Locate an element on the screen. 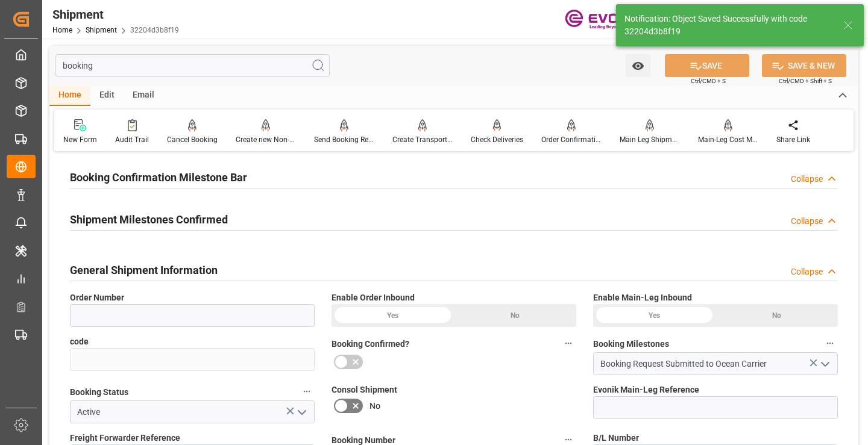  span: Booking Confirmed? is located at coordinates (370, 344).